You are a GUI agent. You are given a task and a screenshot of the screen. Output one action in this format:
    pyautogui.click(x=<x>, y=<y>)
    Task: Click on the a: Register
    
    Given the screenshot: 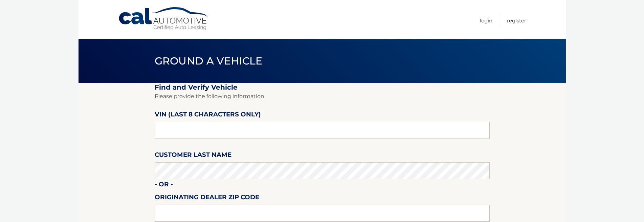 What is the action you would take?
    pyautogui.click(x=517, y=20)
    